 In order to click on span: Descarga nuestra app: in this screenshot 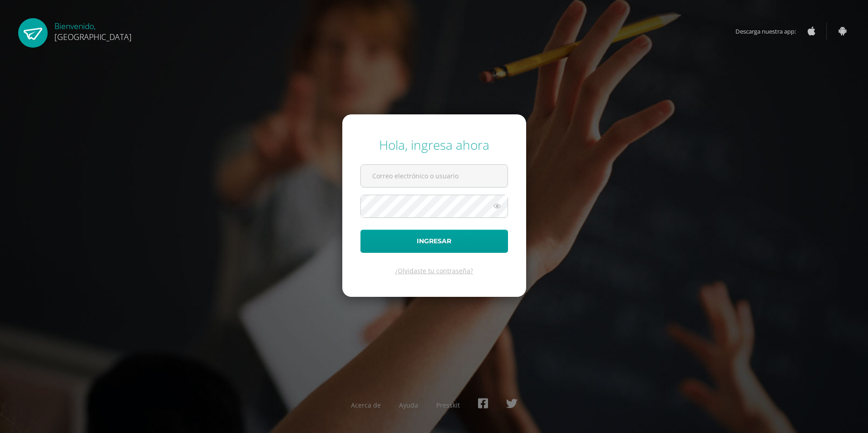, I will do `click(770, 31)`.